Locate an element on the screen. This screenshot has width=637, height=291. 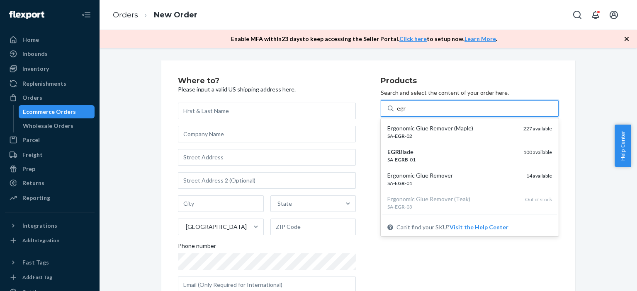
div: Blade is located at coordinates (452, 152).